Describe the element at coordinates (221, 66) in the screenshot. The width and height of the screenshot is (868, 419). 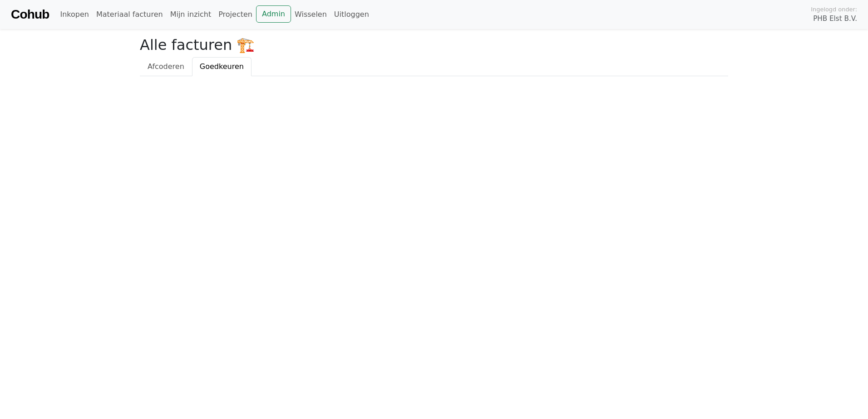
I see `span: Goedkeuren` at that location.